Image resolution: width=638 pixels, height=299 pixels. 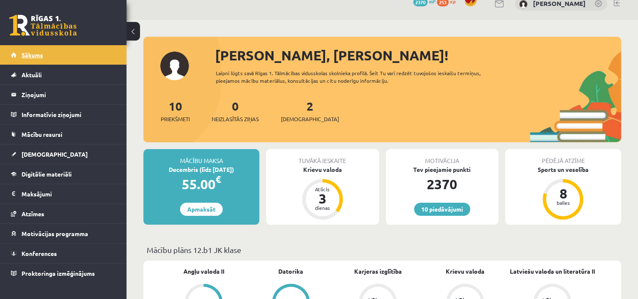 I want to click on span: Motivācijas programma, so click(x=55, y=233).